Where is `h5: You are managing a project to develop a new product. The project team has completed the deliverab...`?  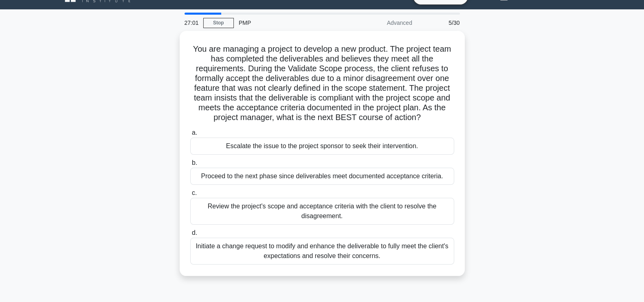 h5: You are managing a project to develop a new product. The project team has completed the deliverab... is located at coordinates (322, 83).